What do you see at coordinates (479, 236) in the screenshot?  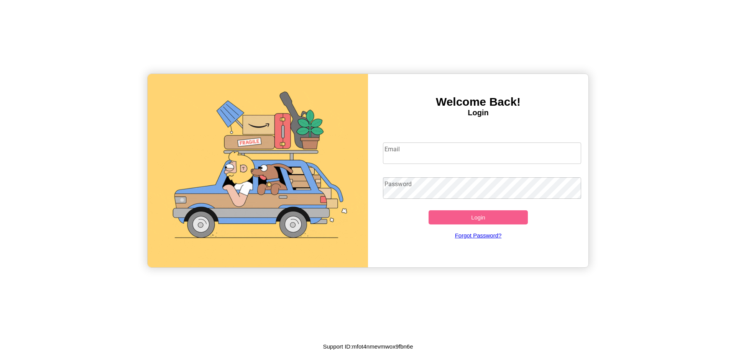 I see `a: Forgot Password?` at bounding box center [479, 236].